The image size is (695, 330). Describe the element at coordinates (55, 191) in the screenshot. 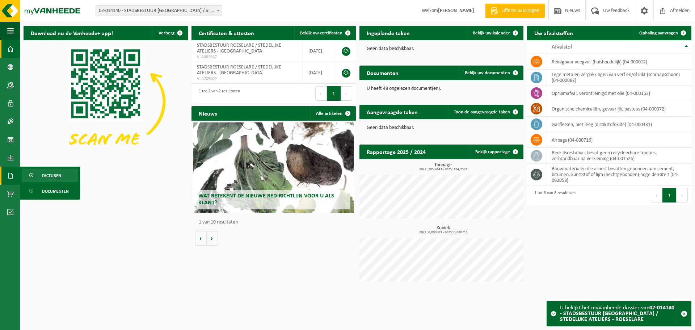

I see `span: Documenten` at that location.